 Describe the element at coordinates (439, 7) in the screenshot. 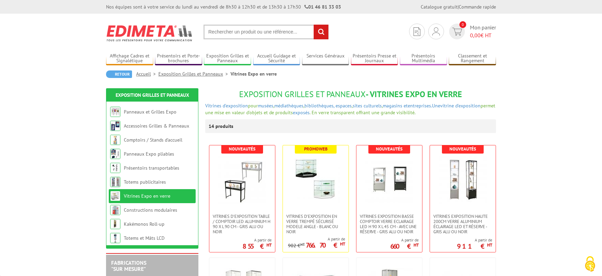

I see `a: Catalogue gratuit` at that location.